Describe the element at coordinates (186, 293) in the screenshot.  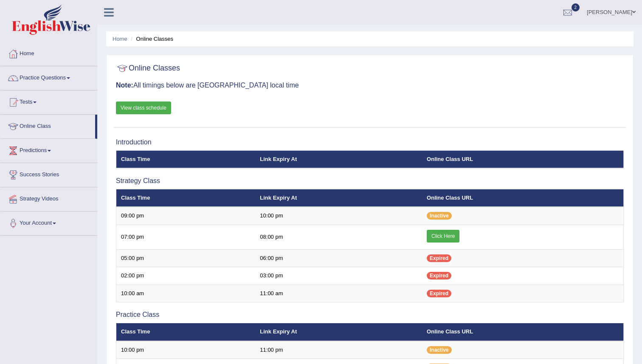
I see `td: 10:00 am` at that location.